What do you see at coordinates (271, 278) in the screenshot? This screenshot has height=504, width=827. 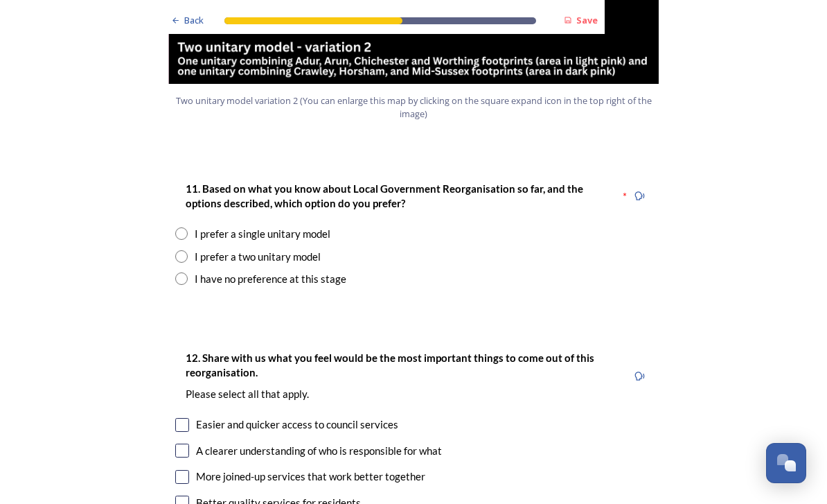 I see `div: I have no preference at this stage` at bounding box center [271, 278].